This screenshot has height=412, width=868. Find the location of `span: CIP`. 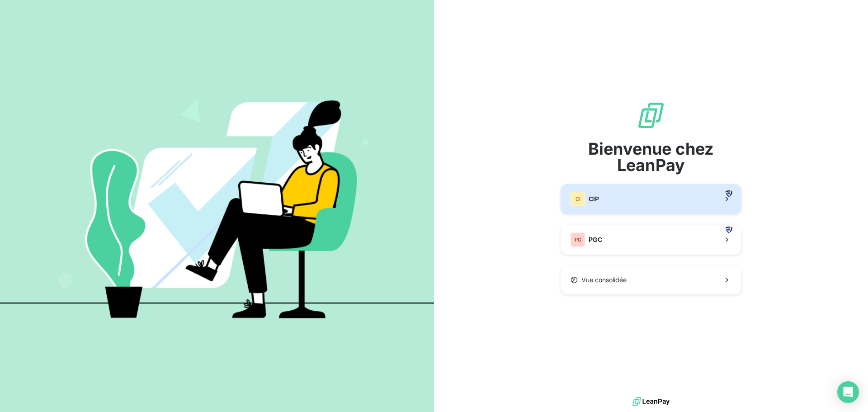

span: CIP is located at coordinates (594, 199).